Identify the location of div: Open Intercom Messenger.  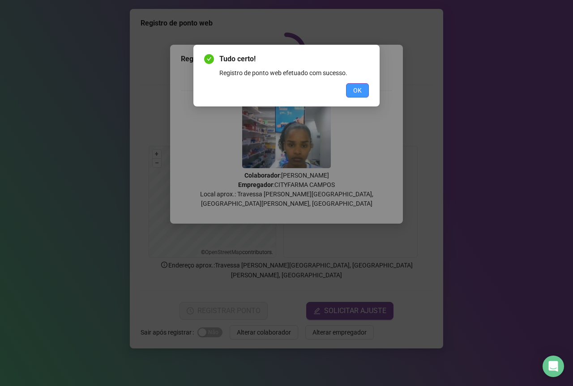
(553, 367).